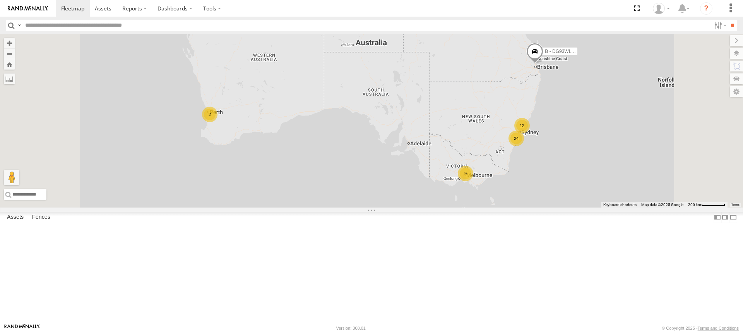 The height and width of the screenshot is (332, 743). I want to click on button: Keyboard shortcuts, so click(620, 205).